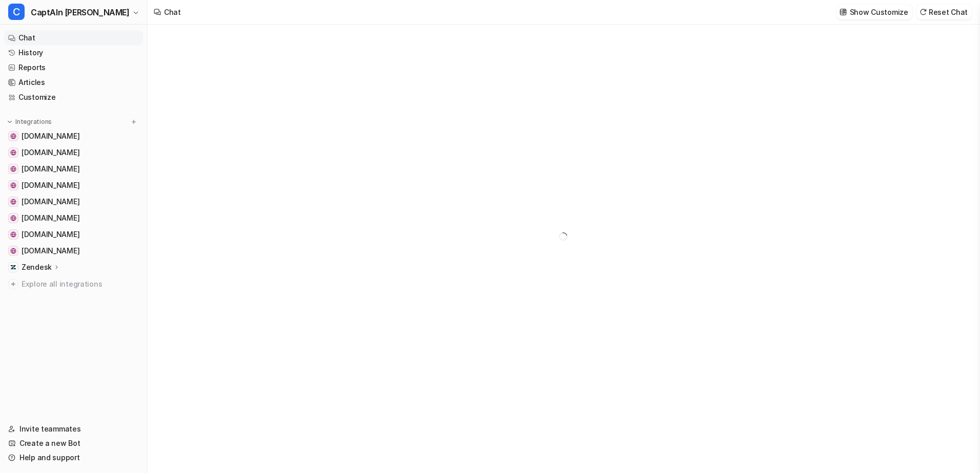  Describe the element at coordinates (80, 284) in the screenshot. I see `span: Explore all integrations` at that location.